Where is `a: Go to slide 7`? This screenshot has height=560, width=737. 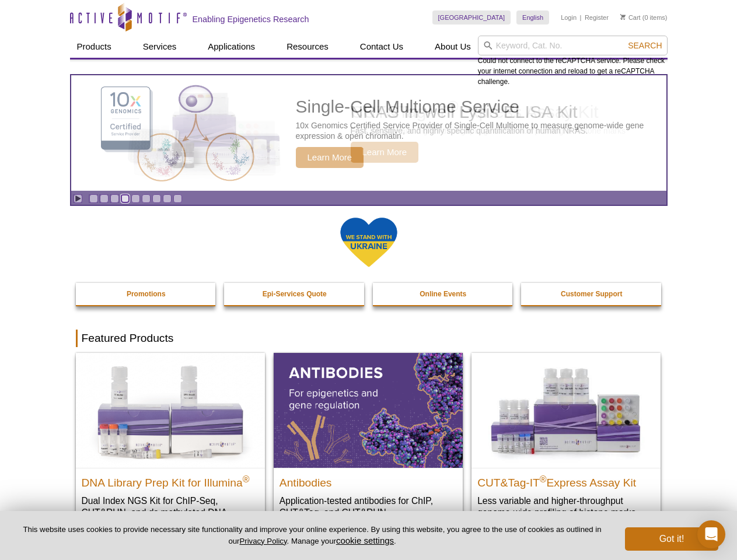 a: Go to slide 7 is located at coordinates (156, 198).